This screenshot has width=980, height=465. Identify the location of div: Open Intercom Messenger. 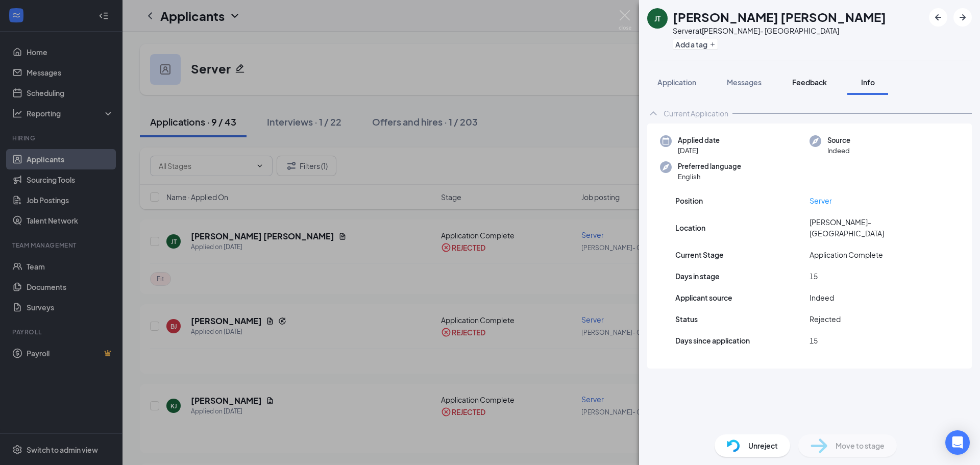
(958, 443).